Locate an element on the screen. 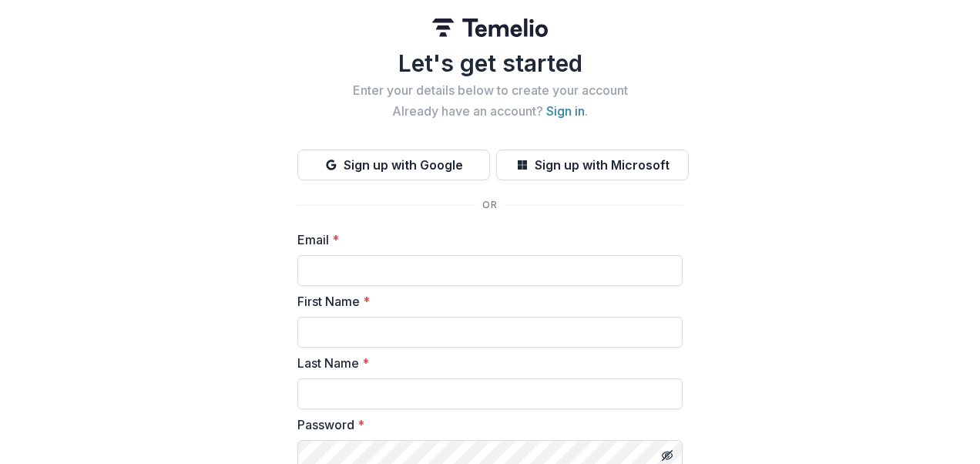  img: Temelio is located at coordinates (490, 28).